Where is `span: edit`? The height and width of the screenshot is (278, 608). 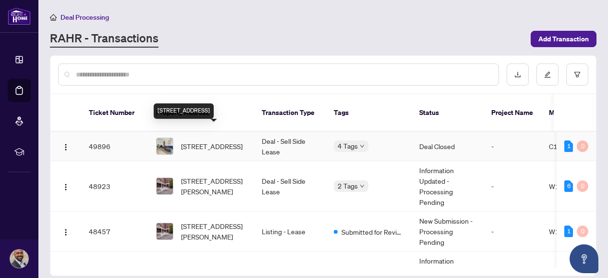 span: edit is located at coordinates (548, 74).